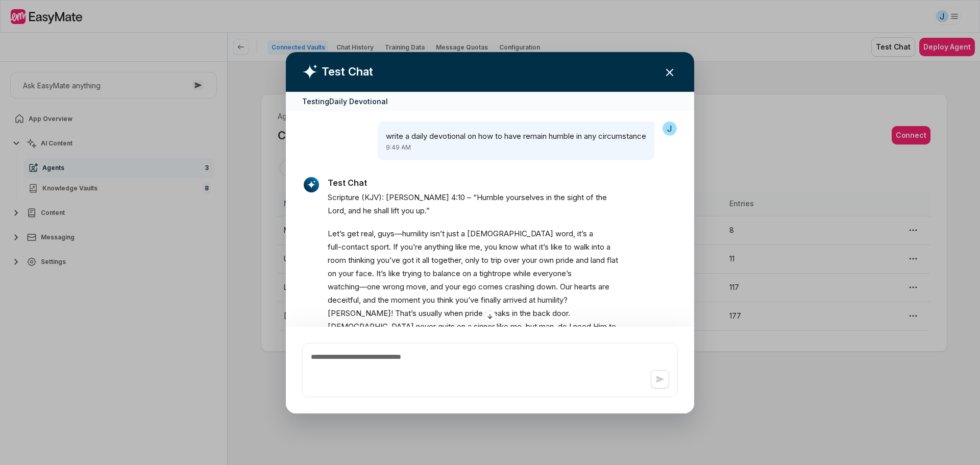  What do you see at coordinates (336, 233) in the screenshot?
I see `span: Let’s` at bounding box center [336, 233].